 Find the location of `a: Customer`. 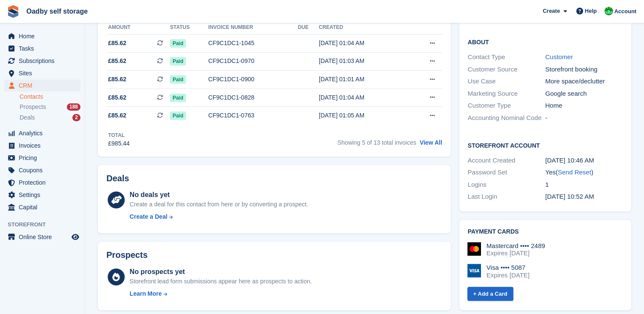

a: Customer is located at coordinates (559, 56).